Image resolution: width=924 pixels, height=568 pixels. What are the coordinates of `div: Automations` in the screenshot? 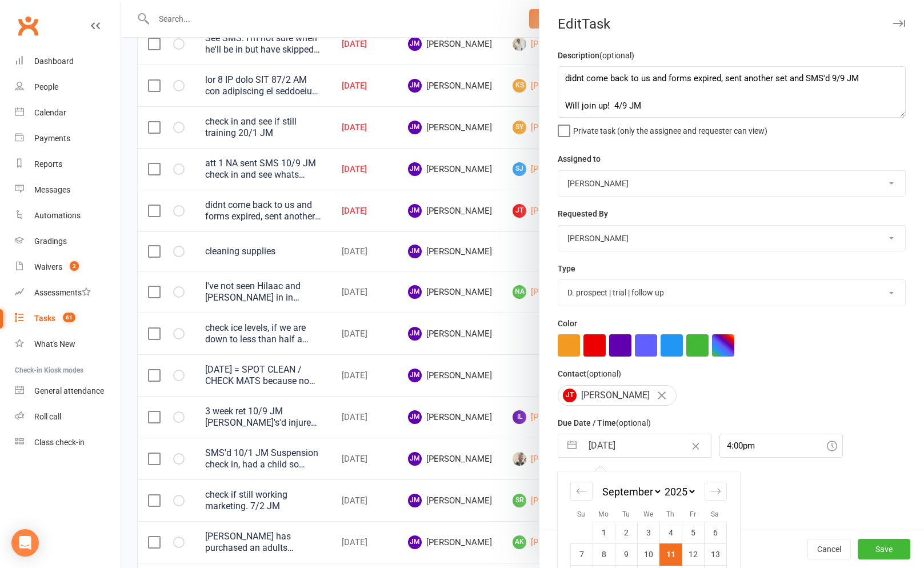 It's located at (57, 215).